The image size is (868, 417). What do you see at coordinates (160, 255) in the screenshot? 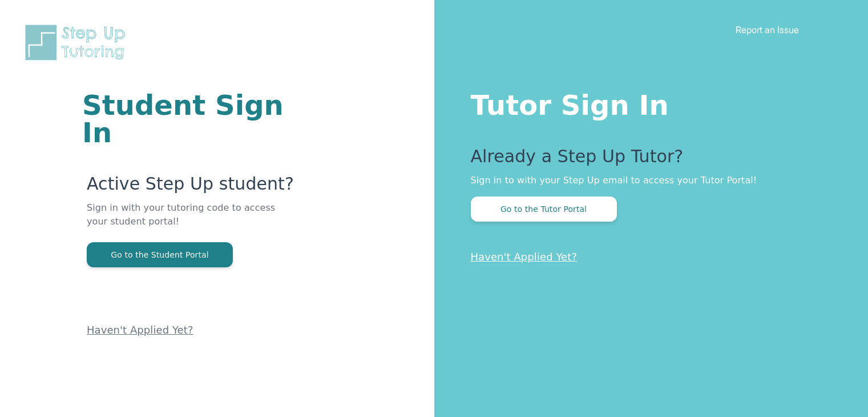
I see `button: Go to the Student Portal` at bounding box center [160, 255].